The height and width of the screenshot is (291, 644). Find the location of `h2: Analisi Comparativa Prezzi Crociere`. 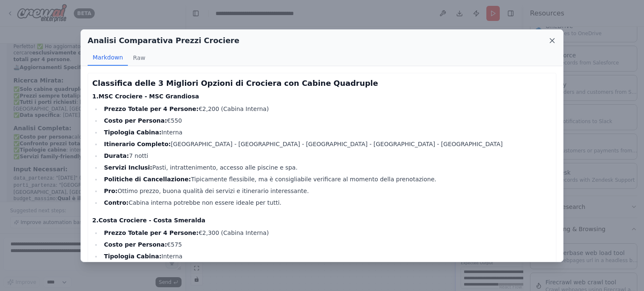

h2: Analisi Comparativa Prezzi Crociere is located at coordinates (163, 41).